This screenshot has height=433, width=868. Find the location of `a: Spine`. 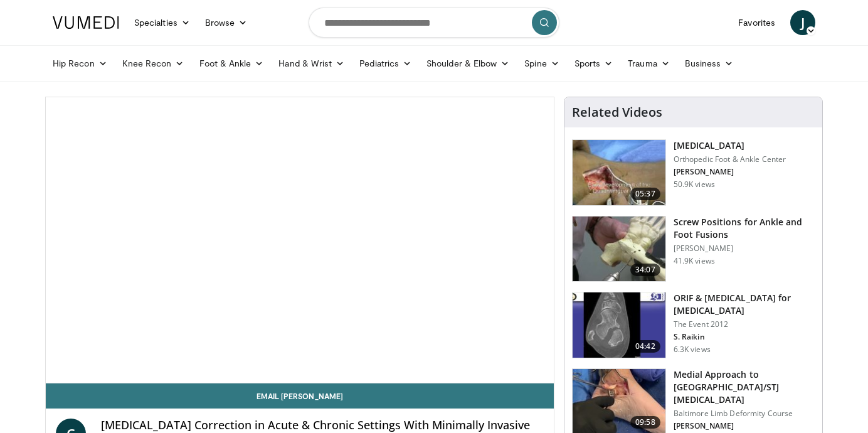

a: Spine is located at coordinates (541, 64).